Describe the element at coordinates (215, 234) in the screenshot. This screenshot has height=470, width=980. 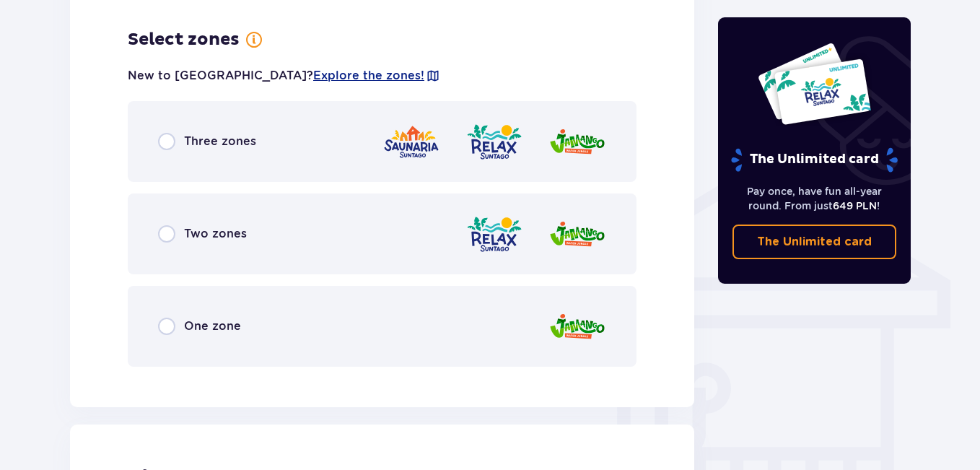
I see `p: Two zones` at that location.